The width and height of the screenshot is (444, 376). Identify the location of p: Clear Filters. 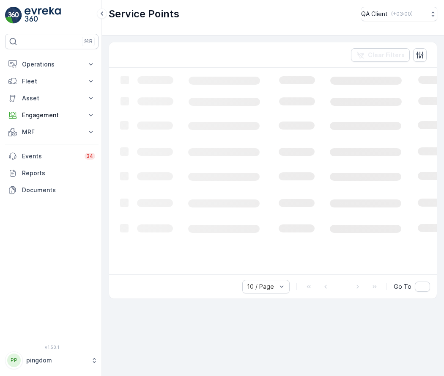
(386, 55).